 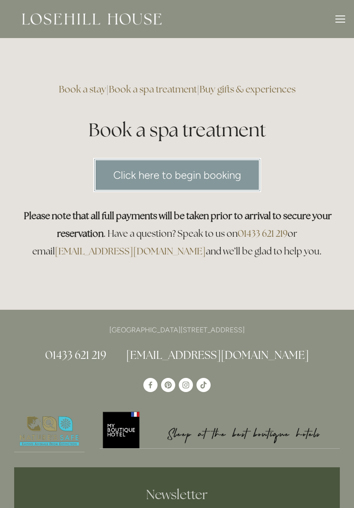 What do you see at coordinates (177, 175) in the screenshot?
I see `a: Click here to begin booking` at bounding box center [177, 175].